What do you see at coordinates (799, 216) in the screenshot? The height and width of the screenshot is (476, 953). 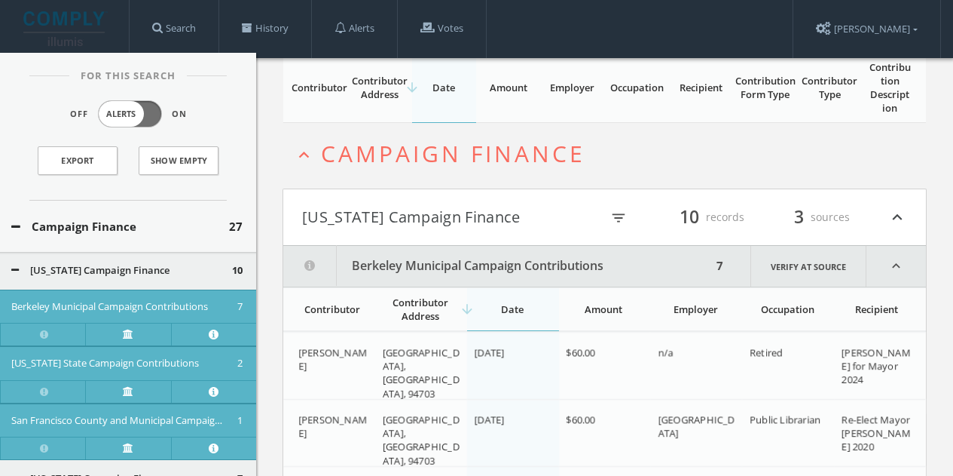 I see `span: 3` at bounding box center [799, 216].